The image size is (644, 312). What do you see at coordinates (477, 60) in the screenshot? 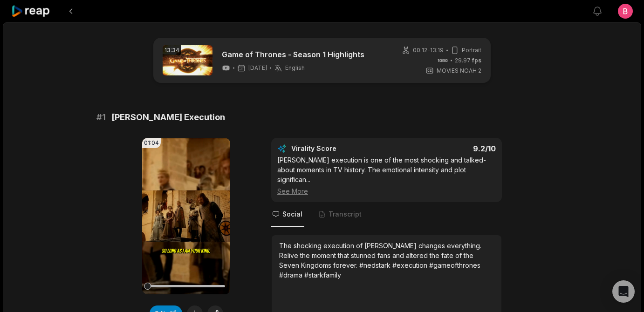
I see `span: fps` at bounding box center [477, 60].